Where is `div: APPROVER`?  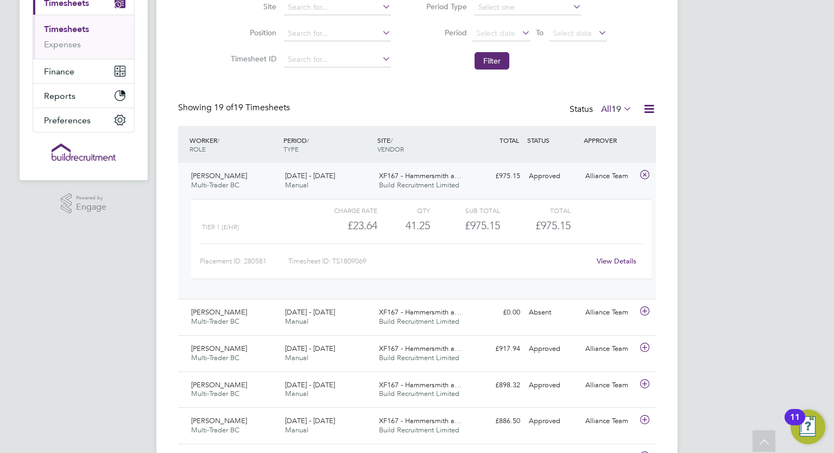 div: APPROVER is located at coordinates (609, 140).